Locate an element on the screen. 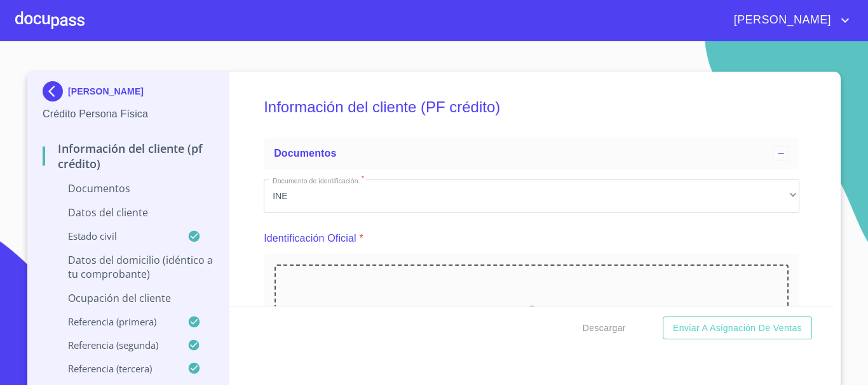 This screenshot has width=868, height=385. h5: Información del cliente (PF crédito) is located at coordinates (531, 107).